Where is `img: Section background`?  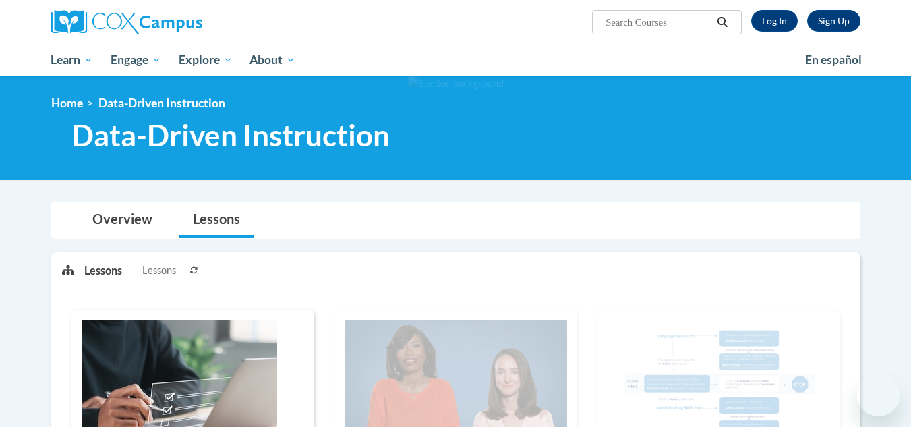
img: Section background is located at coordinates (456, 84).